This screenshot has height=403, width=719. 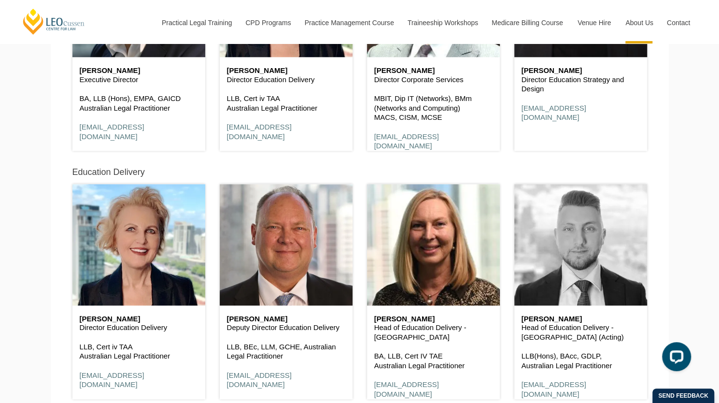 I want to click on a: Venue Hire, so click(x=594, y=23).